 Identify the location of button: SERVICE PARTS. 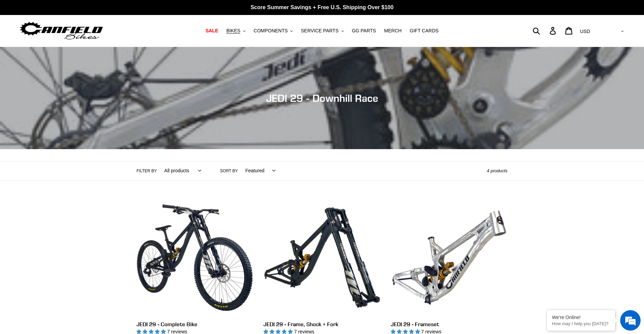
(322, 31).